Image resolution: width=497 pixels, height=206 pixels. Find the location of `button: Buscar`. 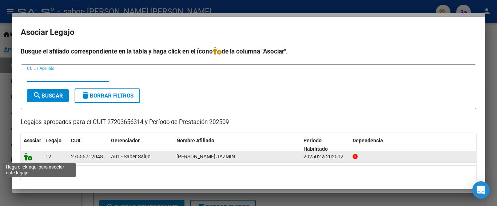

button: Buscar is located at coordinates (48, 96).